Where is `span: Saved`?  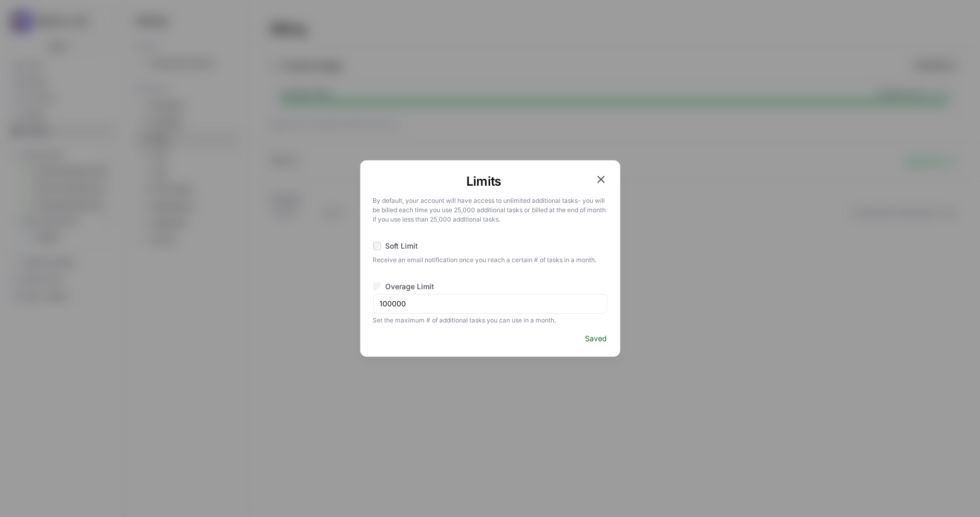 span: Saved is located at coordinates (597, 339).